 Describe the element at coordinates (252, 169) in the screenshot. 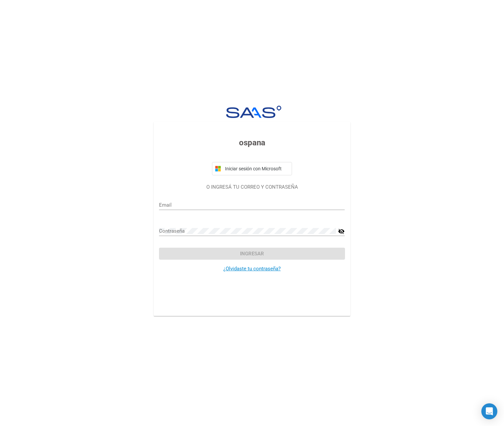

I see `button: Iniciar sesión con Microsoft` at that location.